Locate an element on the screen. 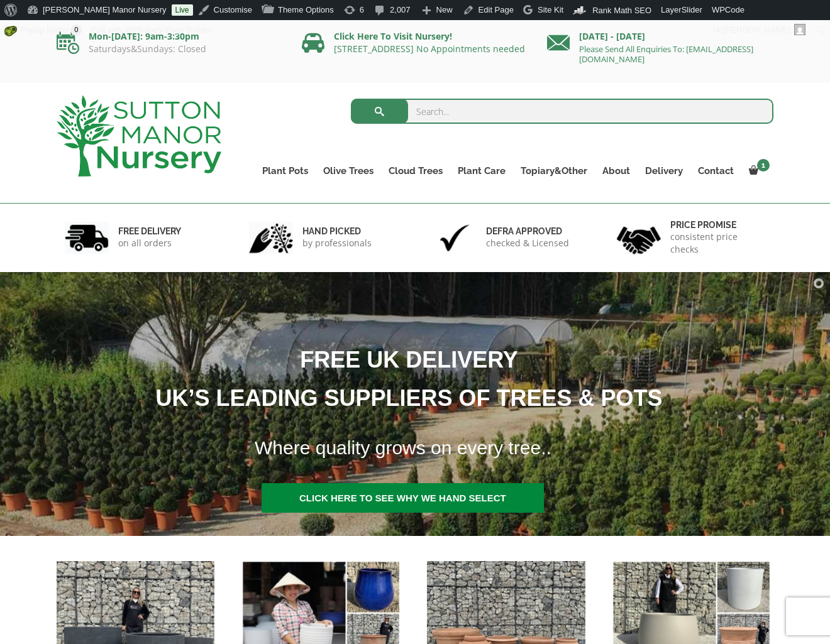 This screenshot has width=830, height=644. a: Delivery is located at coordinates (664, 171).